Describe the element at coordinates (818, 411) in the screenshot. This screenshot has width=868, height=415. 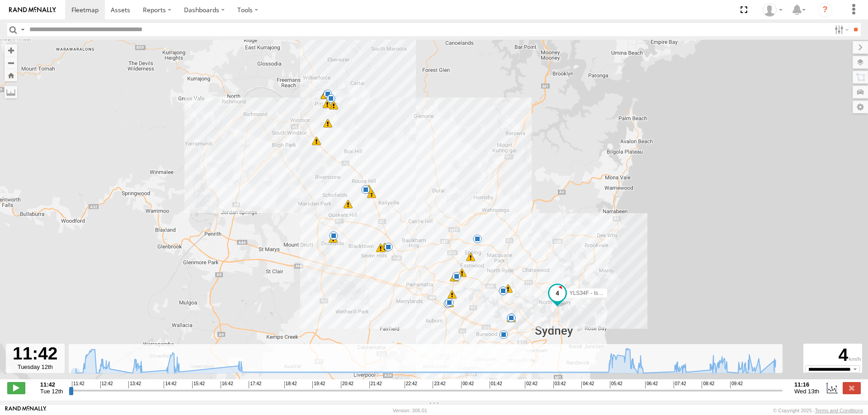
I see `div: © Copyright 2025 -` at that location.